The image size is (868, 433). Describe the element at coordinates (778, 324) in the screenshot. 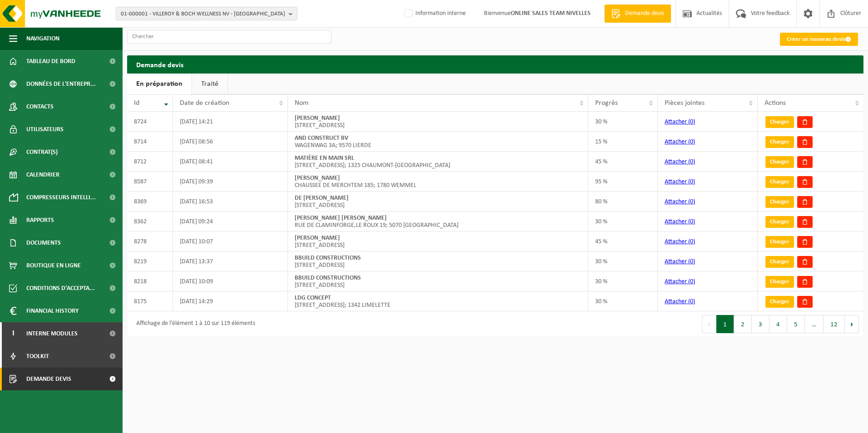

I see `button: 4` at that location.